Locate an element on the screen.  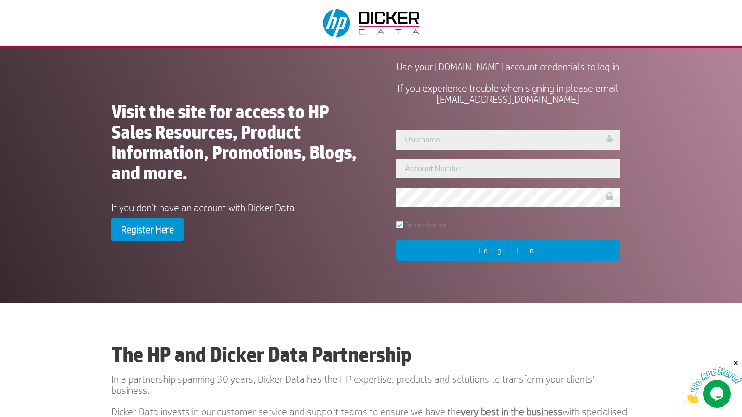
b: The HP and Dicker Data Partnership is located at coordinates (261, 355).